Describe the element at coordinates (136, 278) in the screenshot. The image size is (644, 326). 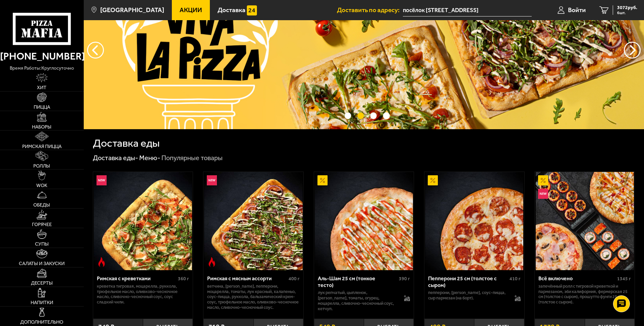
I see `div: Римская с креветками` at that location.